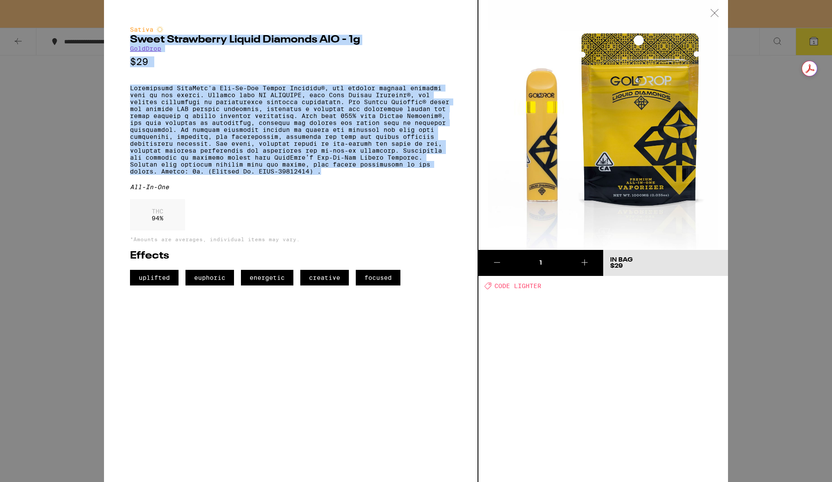 The height and width of the screenshot is (482, 832). What do you see at coordinates (146, 49) in the screenshot?
I see `a: GoldDrop` at bounding box center [146, 49].